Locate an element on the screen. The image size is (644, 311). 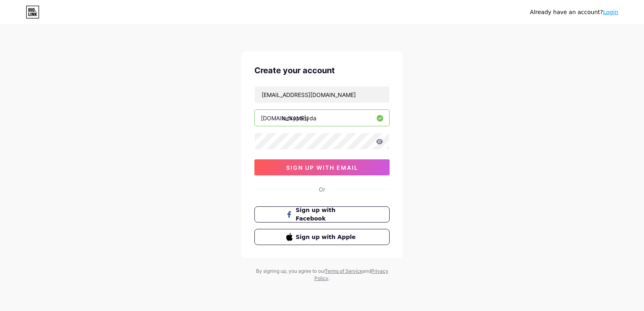
button: Sign up with Apple is located at coordinates (322, 237).